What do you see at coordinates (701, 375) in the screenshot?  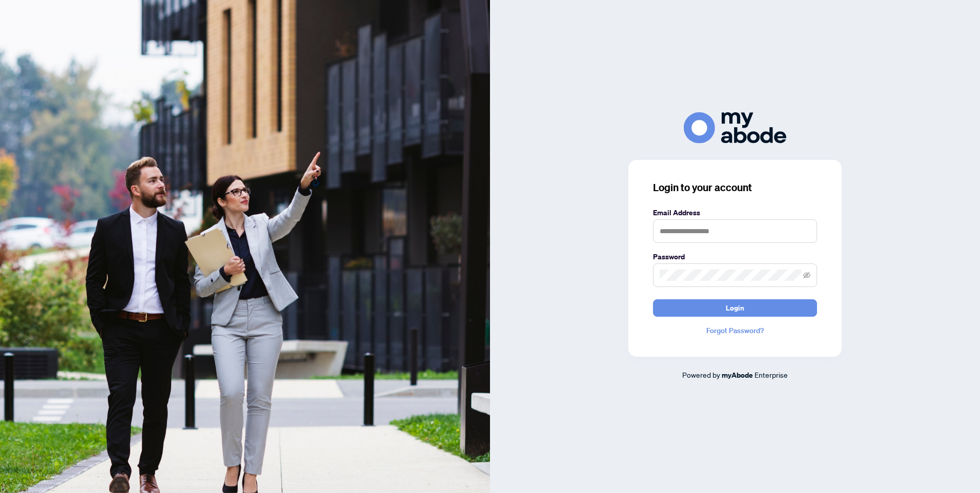 I see `span: Powered by` at bounding box center [701, 375].